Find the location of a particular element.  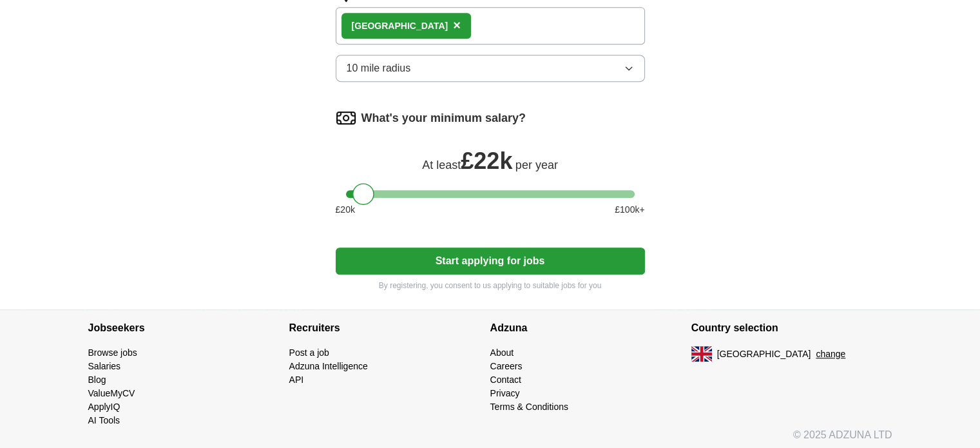

button: 10 mile radius is located at coordinates (490, 69).